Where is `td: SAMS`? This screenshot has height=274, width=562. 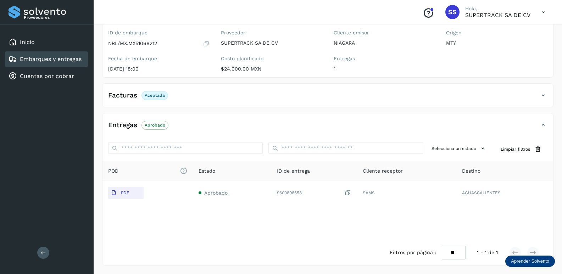 td: SAMS is located at coordinates (407, 193).